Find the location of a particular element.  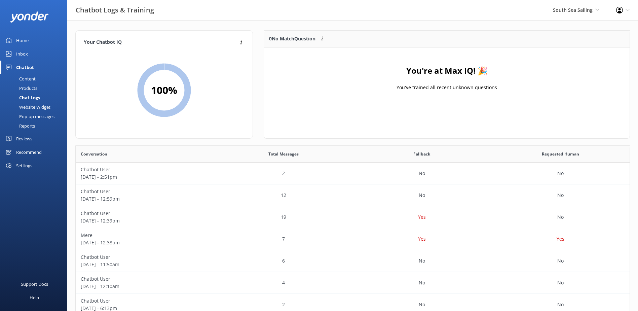

p: You've trained all recent unknown questions is located at coordinates (447, 87).